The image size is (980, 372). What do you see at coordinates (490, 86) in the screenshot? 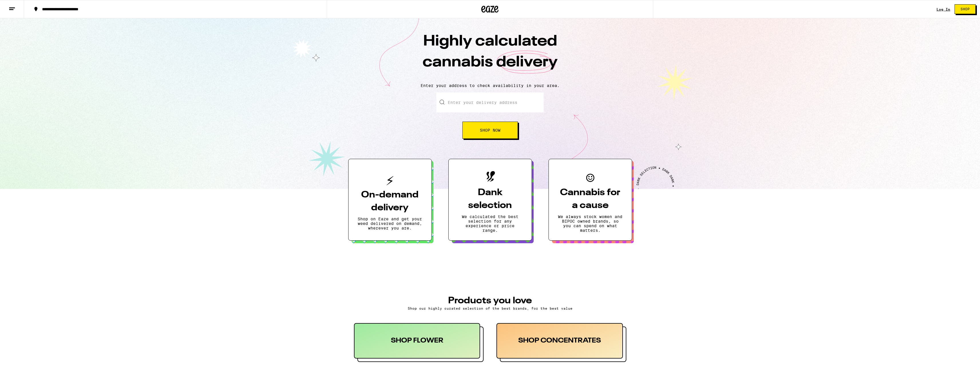
I see `p: Enter your address to check availability in your area.` at bounding box center [490, 86].